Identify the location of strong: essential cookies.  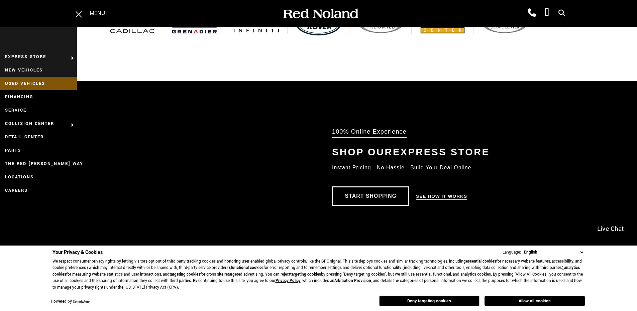
(481, 261).